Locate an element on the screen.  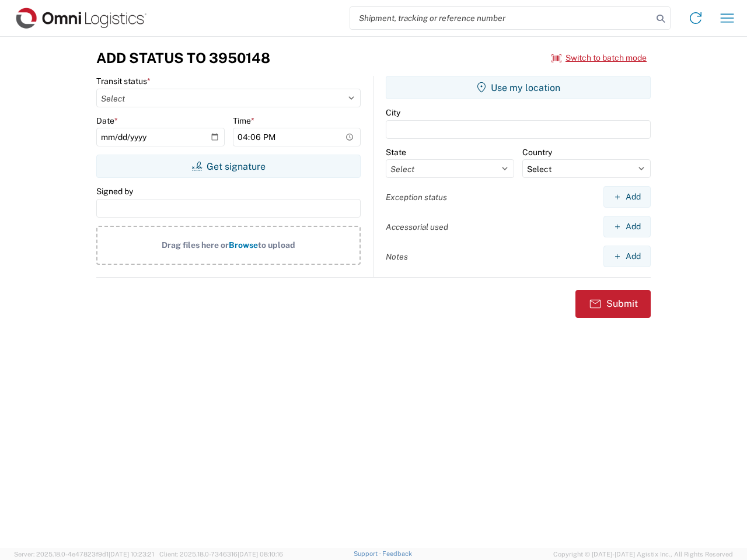
span: Client: 2025.18.0-7346316 is located at coordinates (221, 554).